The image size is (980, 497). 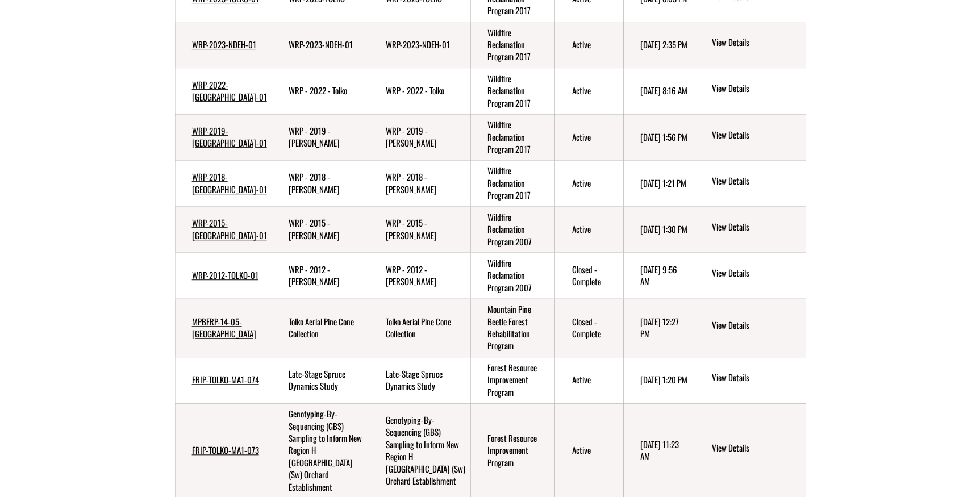 What do you see at coordinates (658, 137) in the screenshot?
I see `td: 11/19/2024 1:56 PM` at bounding box center [658, 137].